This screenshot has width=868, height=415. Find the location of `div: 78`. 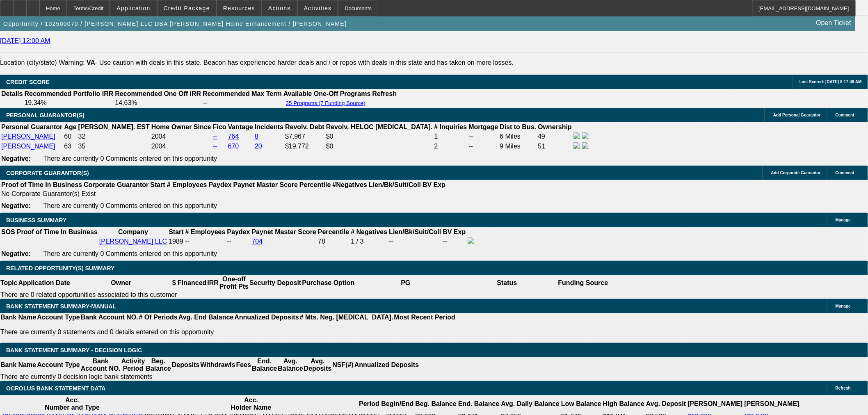

div: 78 is located at coordinates (333, 241).